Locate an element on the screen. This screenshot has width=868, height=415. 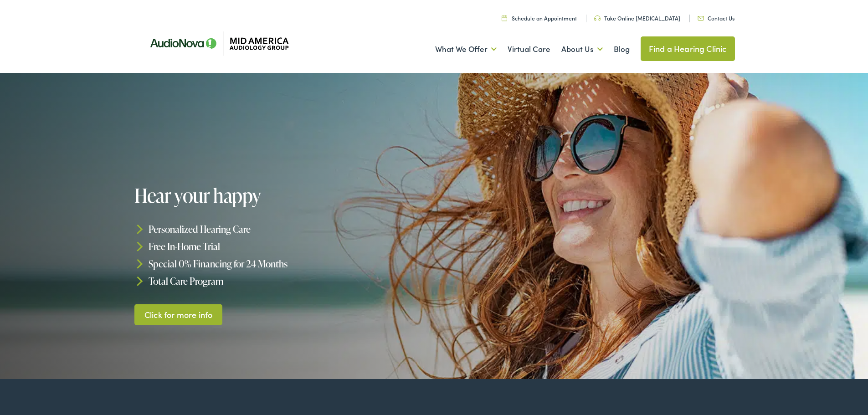
li: Total Care Program is located at coordinates (286, 281).